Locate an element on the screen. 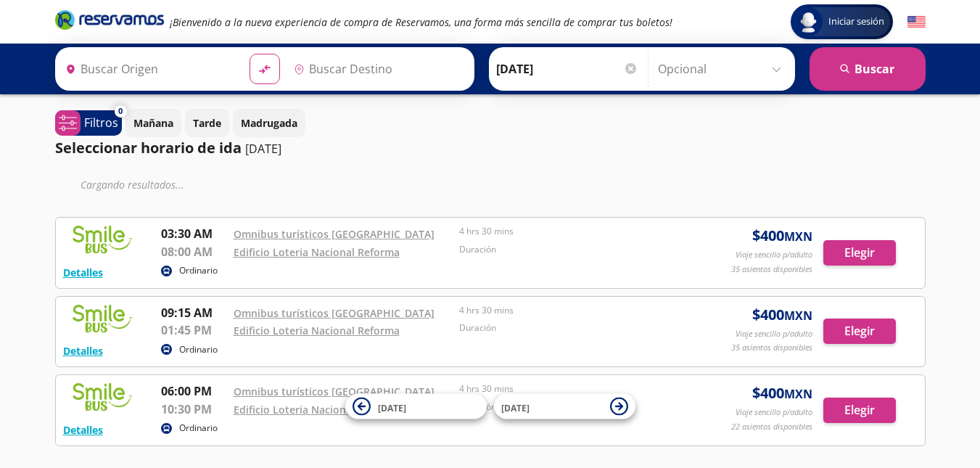 This screenshot has width=980, height=468. input: Elegir Fecha is located at coordinates (567, 69).